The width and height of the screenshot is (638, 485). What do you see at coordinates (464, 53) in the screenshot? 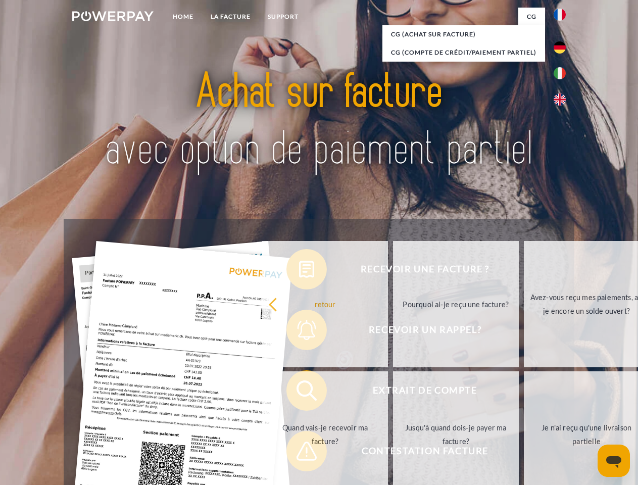
I see `a: CG (Compte de crédit/paiement partiel)` at bounding box center [464, 53].